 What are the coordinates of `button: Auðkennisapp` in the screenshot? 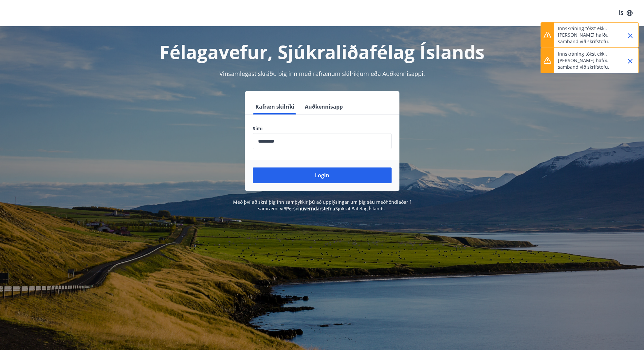 It's located at (324, 106).